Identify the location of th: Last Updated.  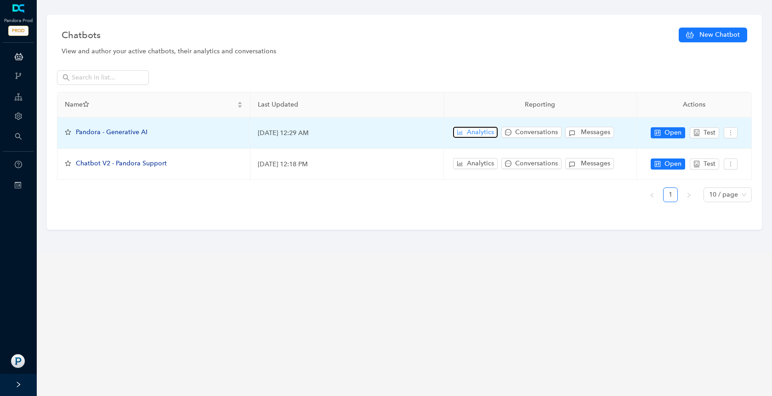
(347, 105).